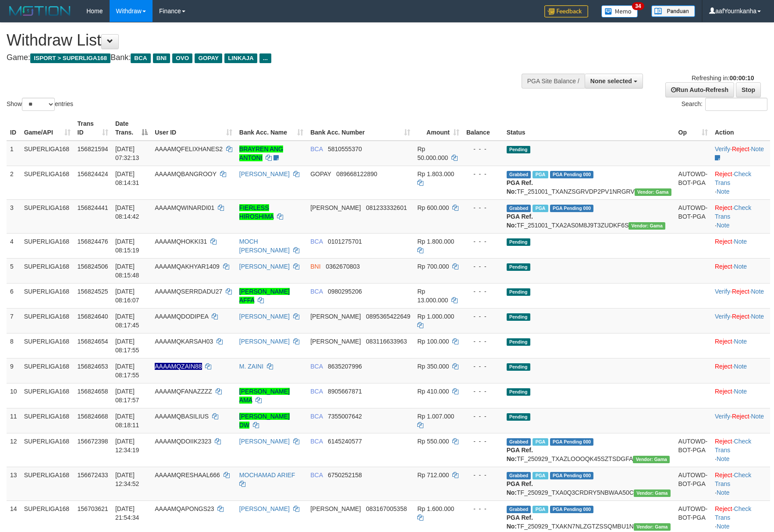 The width and height of the screenshot is (774, 532). Describe the element at coordinates (345, 241) in the screenshot. I see `span: Copy 0101275701 to clipboard` at that location.